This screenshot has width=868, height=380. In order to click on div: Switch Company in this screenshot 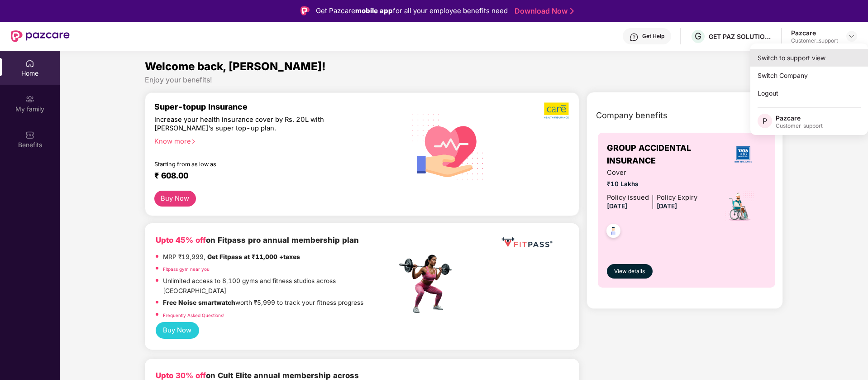, I will do `click(809, 75)`.